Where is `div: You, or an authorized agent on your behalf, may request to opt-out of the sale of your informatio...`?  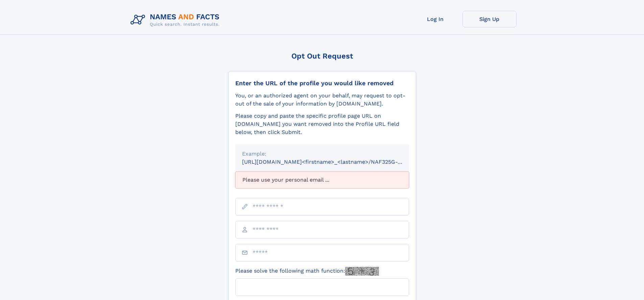
div: You, or an authorized agent on your behalf, may request to opt-out of the sale of your informatio... is located at coordinates (322, 100).